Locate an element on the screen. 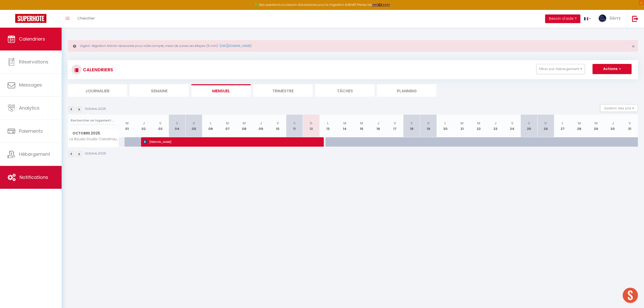 The image size is (644, 308). th: 15 is located at coordinates (362, 126).